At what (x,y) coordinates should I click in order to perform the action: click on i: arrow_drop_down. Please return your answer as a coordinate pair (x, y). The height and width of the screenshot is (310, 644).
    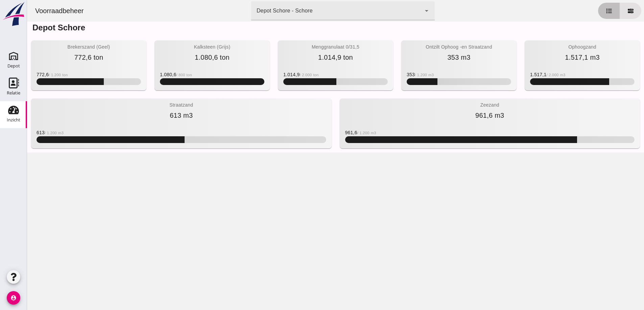
    Looking at the image, I should click on (399, 11).